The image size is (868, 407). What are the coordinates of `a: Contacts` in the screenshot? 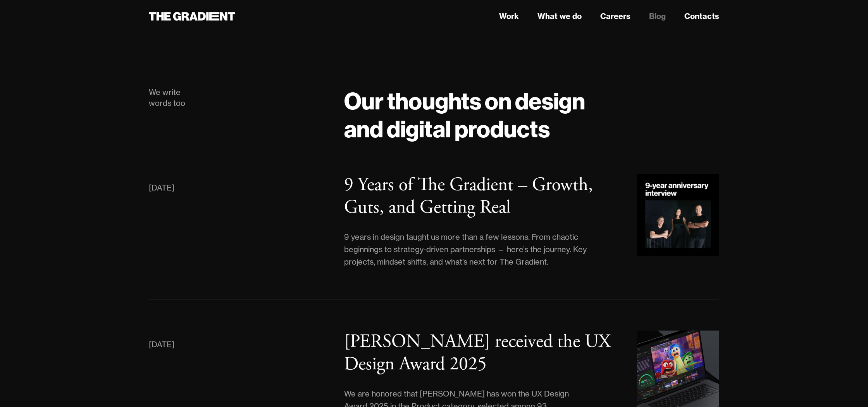 It's located at (702, 16).